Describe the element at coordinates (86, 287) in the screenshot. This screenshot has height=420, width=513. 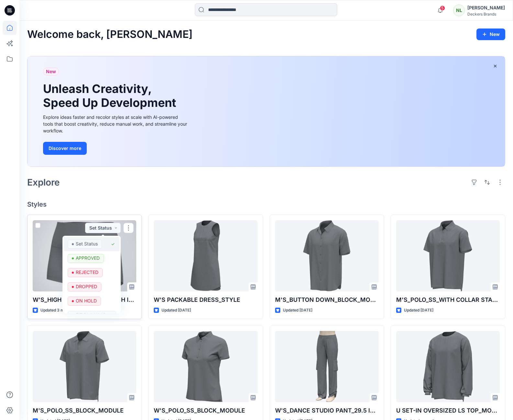
I see `p: DROPPED` at that location.